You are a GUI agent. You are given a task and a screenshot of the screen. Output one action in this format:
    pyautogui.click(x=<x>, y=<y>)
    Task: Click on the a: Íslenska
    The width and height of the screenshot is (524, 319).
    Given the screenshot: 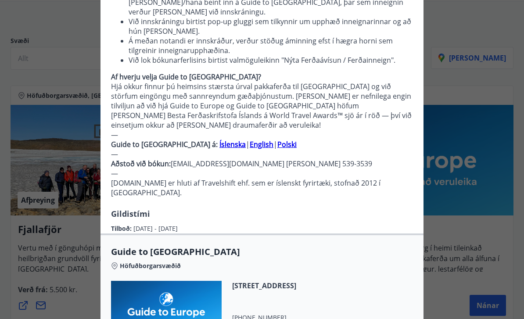 What is the action you would take?
    pyautogui.click(x=233, y=144)
    